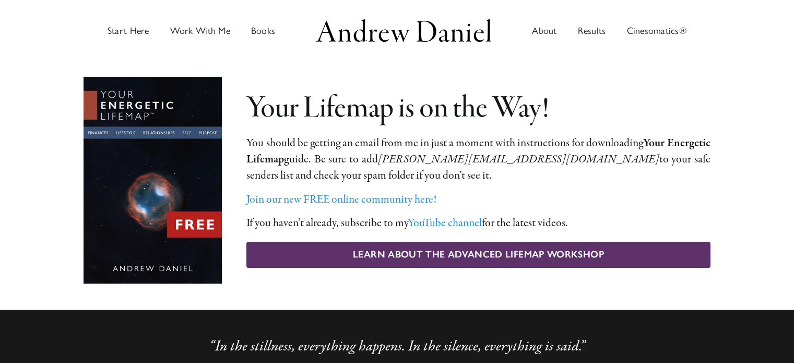 Image resolution: width=794 pixels, height=363 pixels. Describe the element at coordinates (478, 223) in the screenshot. I see `p: If you haven’t already, sub­scribe to my for the lat­est videos.` at that location.